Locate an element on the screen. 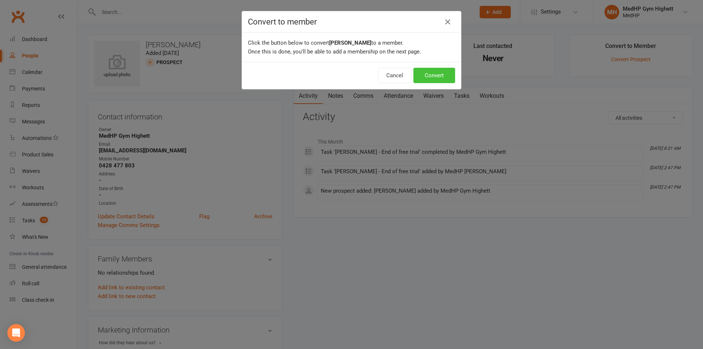 This screenshot has width=703, height=349. div: Click the button below to convert to a member. Once this is done, you'll be able to add a members... is located at coordinates (351, 47).